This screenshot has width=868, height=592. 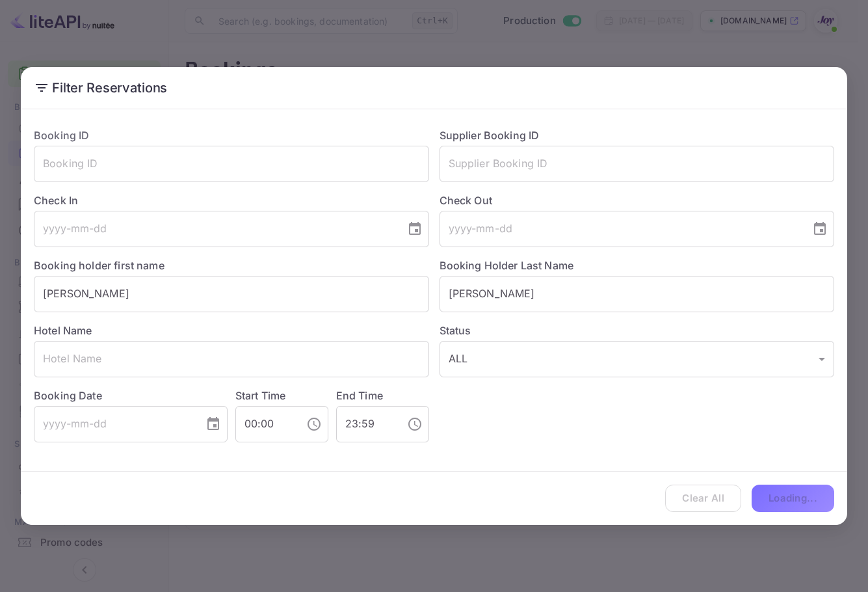 I want to click on input: Holder Last Name, so click(x=638, y=295).